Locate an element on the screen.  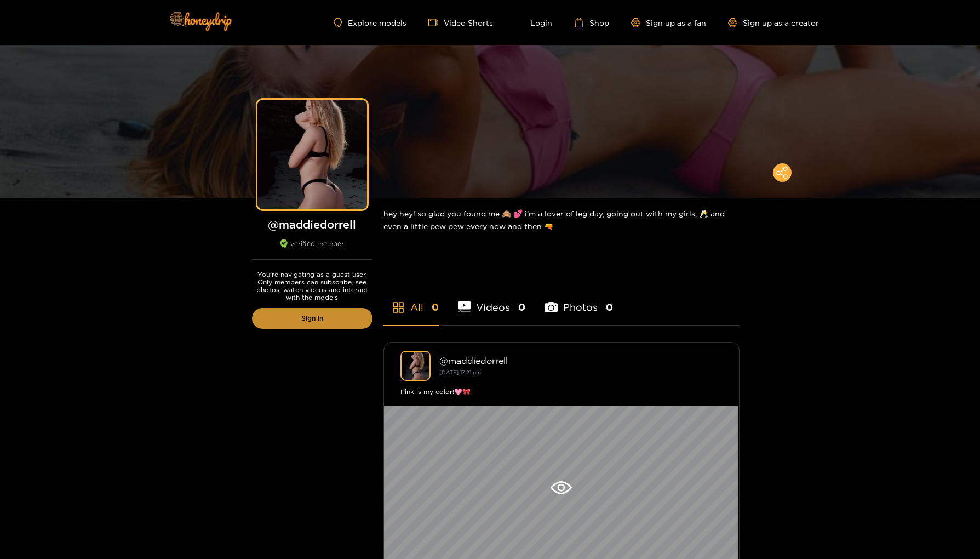
li: Videos is located at coordinates (492, 300).